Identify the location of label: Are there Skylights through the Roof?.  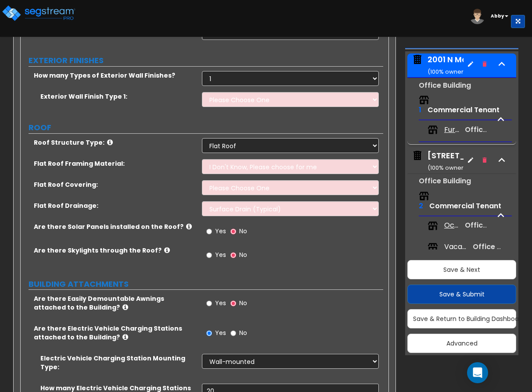
(114, 250).